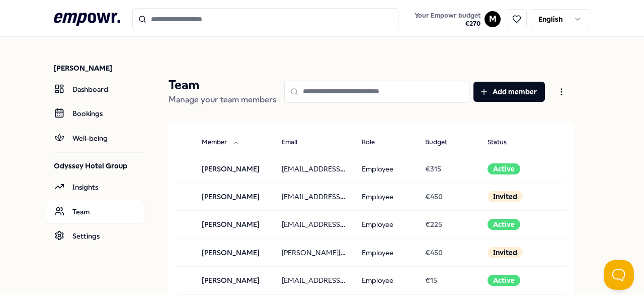  Describe the element at coordinates (493, 19) in the screenshot. I see `button: M` at that location.